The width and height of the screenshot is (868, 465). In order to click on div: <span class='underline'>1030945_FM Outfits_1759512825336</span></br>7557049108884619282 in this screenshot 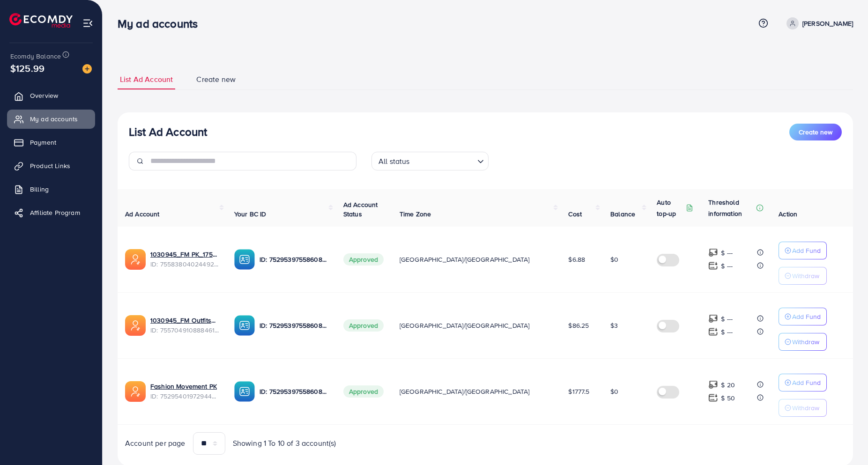, I will do `click(185, 325)`.